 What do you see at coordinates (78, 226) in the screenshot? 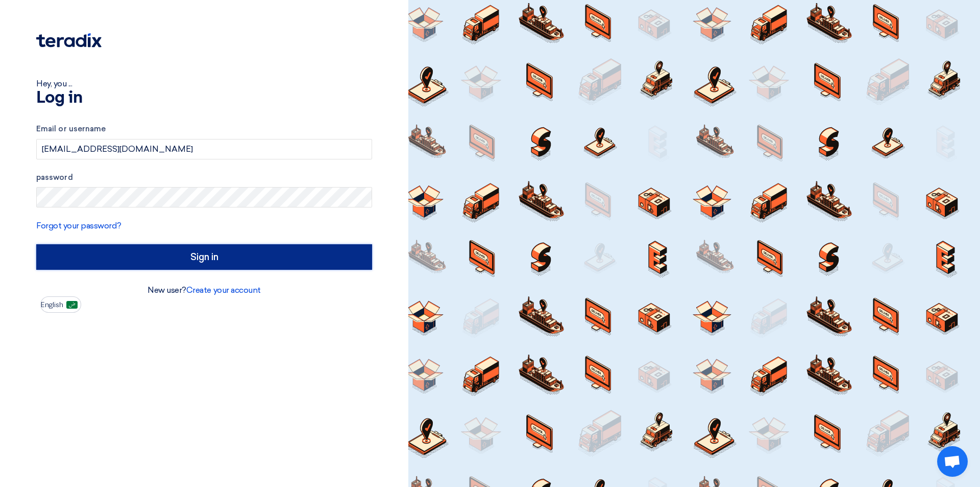
I see `a: Forgot your password?` at bounding box center [78, 226].